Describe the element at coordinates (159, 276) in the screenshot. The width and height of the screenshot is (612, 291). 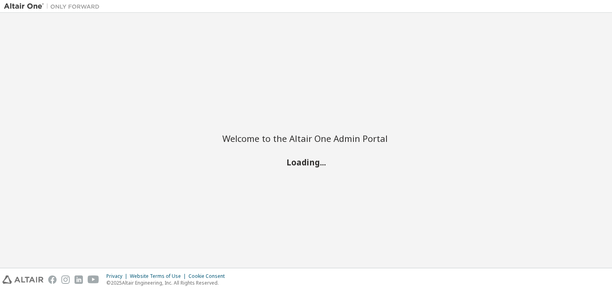
I see `div: Website Terms of Use` at that location.